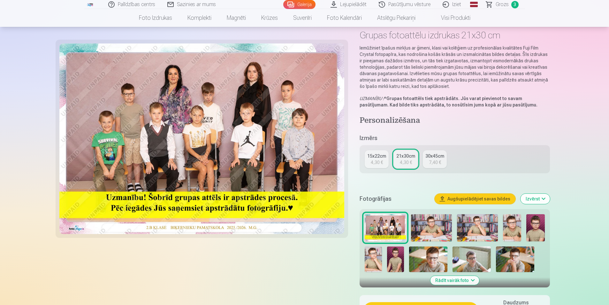 The width and height of the screenshot is (609, 305). I want to click on a: Foto kalendāri, so click(345, 18).